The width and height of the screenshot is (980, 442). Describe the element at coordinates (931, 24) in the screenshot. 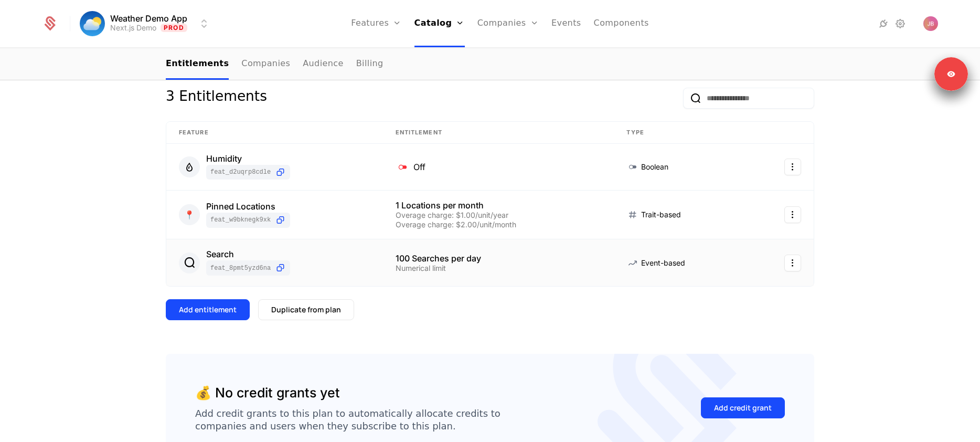

I see `img: Jon Brasted` at that location.